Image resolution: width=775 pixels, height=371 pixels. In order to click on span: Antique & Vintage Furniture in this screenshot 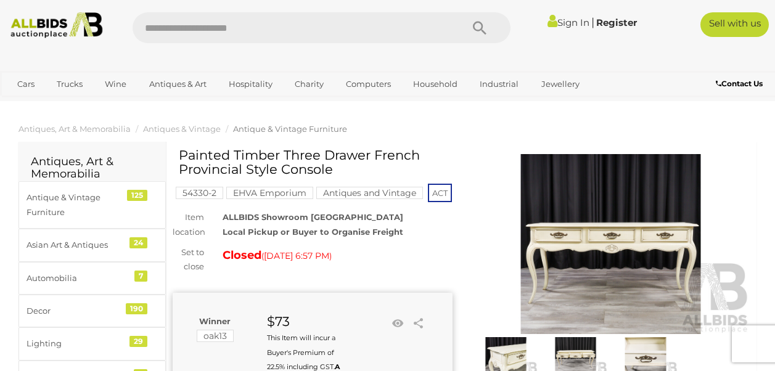, I will do `click(290, 129)`.